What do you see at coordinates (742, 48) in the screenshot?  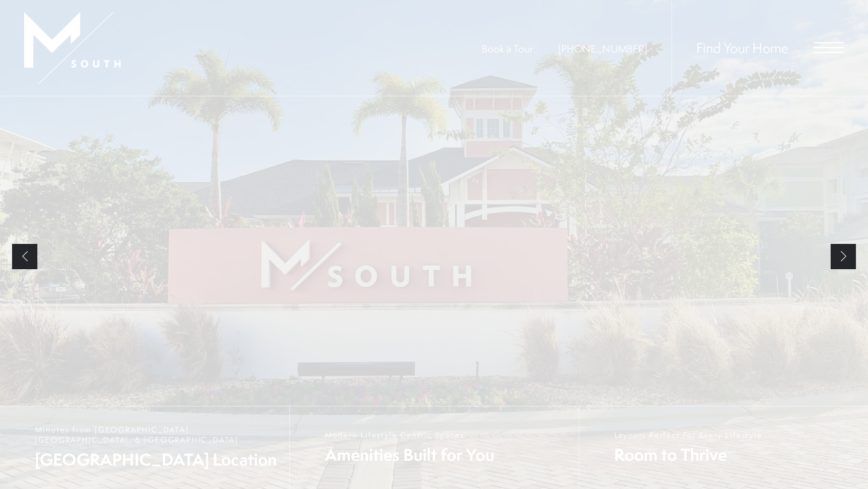 I see `a: Find Your Home` at bounding box center [742, 48].